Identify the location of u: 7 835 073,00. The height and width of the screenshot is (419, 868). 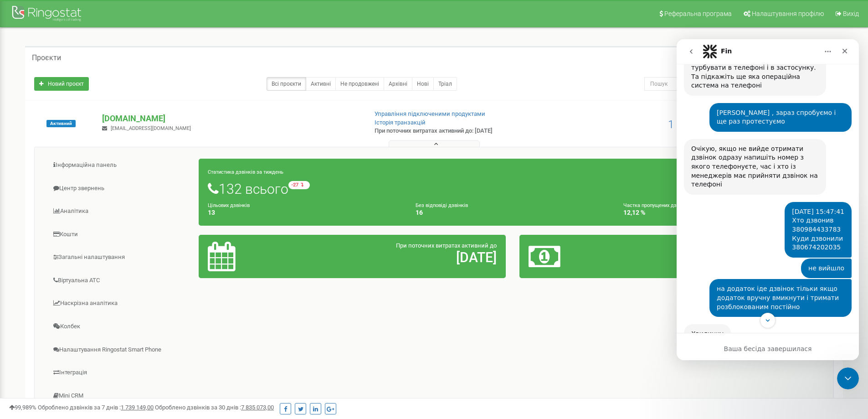
(257, 407).